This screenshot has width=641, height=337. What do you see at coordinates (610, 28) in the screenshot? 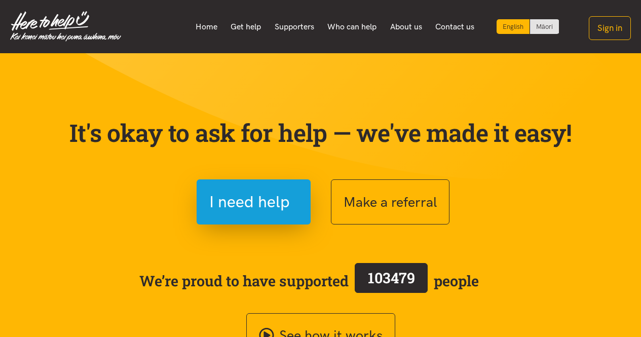
I see `button: Sign in` at bounding box center [610, 28].